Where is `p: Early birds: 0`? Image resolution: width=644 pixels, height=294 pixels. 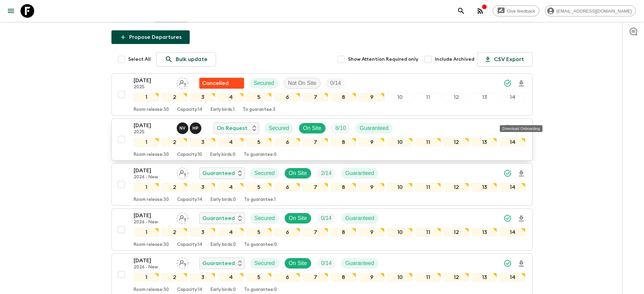 p: Early birds: 0 is located at coordinates (223, 155).